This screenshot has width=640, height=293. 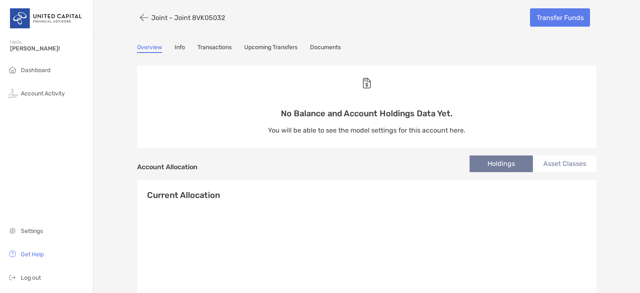 What do you see at coordinates (167, 167) in the screenshot?
I see `h4: Account Allocation` at bounding box center [167, 167].